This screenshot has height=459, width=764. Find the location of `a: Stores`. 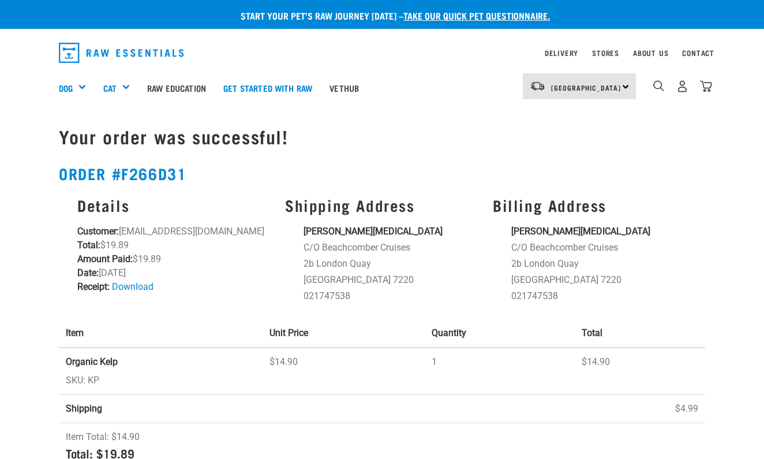

a: Stores is located at coordinates (605, 52).